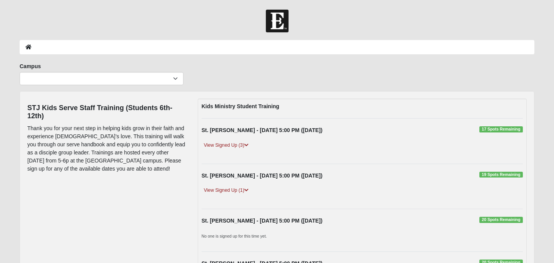  I want to click on span: 17 Spots Remaining, so click(501, 129).